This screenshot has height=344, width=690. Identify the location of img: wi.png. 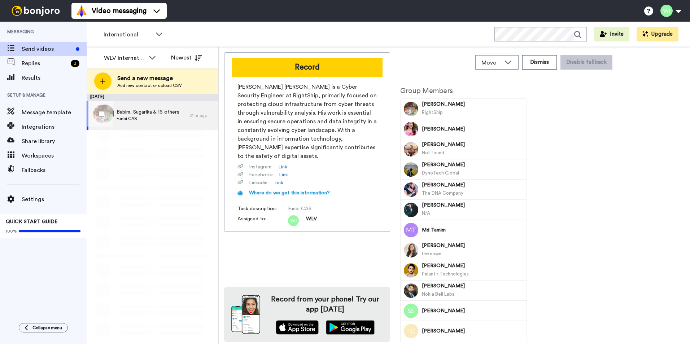
(294, 221).